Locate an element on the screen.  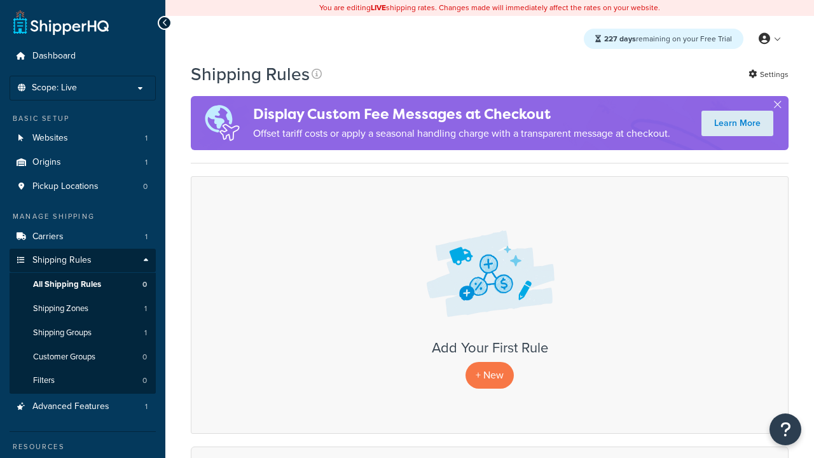
div: Resources is located at coordinates (83, 446).